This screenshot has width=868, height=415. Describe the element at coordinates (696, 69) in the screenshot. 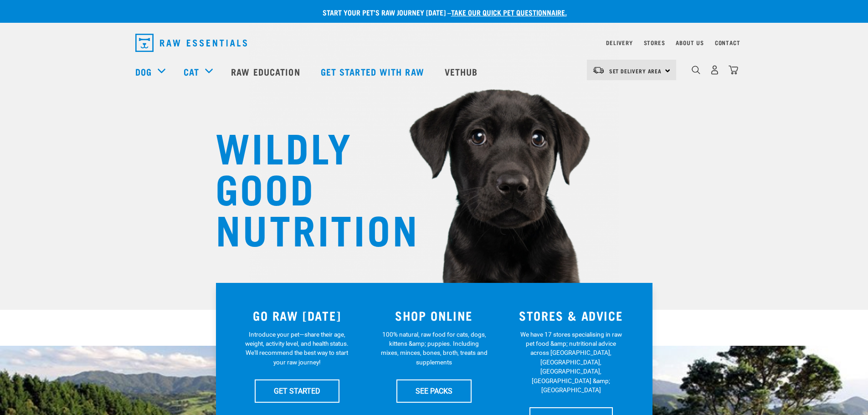

I see `img: home-icon-1@2x.png` at that location.